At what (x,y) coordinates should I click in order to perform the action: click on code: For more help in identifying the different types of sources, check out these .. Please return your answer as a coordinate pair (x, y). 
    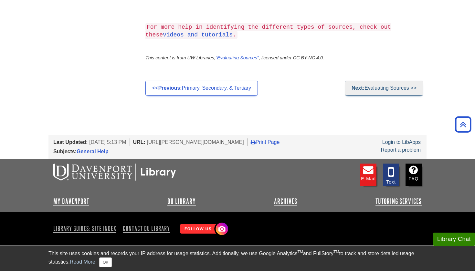
    Looking at the image, I should click on (268, 31).